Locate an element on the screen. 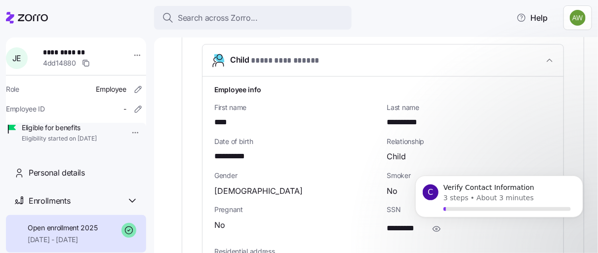 This screenshot has height=253, width=598. span: Employee ID is located at coordinates (25, 109).